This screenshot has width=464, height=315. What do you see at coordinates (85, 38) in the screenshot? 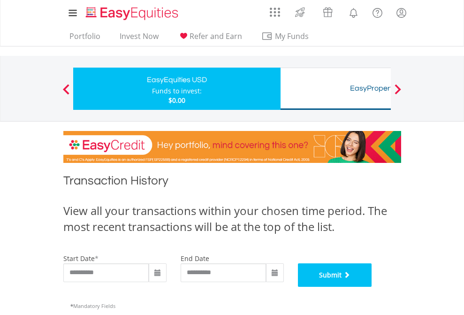
I see `a: Portfolio` at bounding box center [85, 38].